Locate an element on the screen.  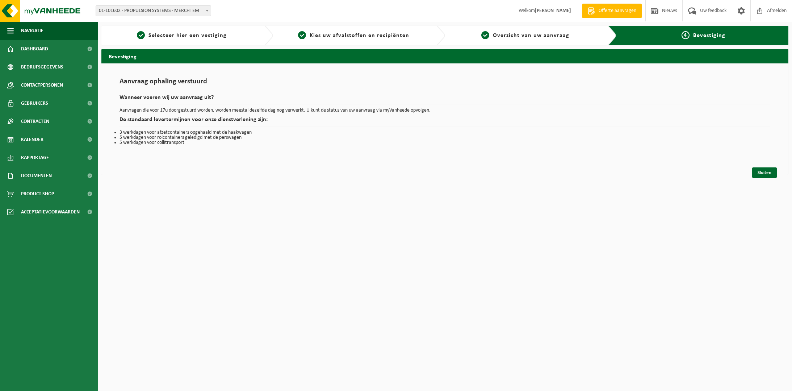
span: Kies uw afvalstoffen en recipiënten is located at coordinates (359, 35).